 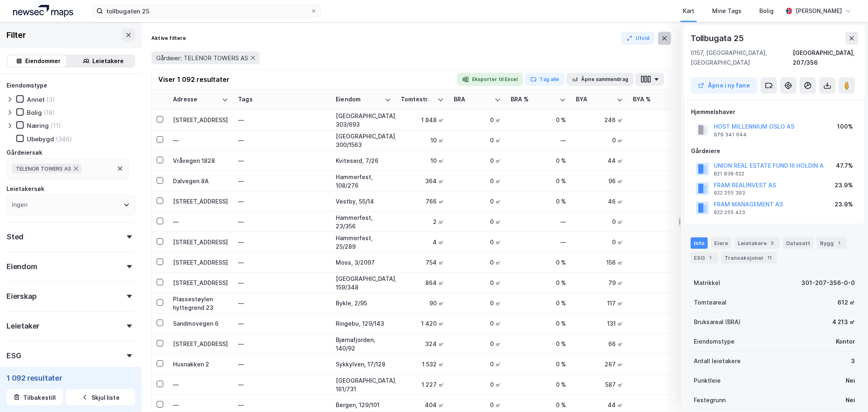 I want to click on div: BRA %, so click(x=533, y=99).